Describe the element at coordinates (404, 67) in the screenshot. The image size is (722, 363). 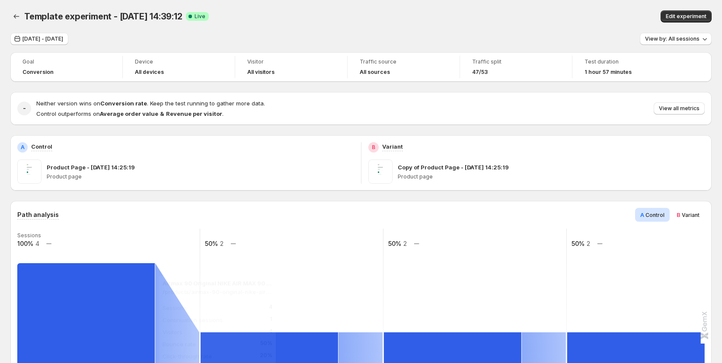
I see `a: Traffic sourceAll sources` at that location.